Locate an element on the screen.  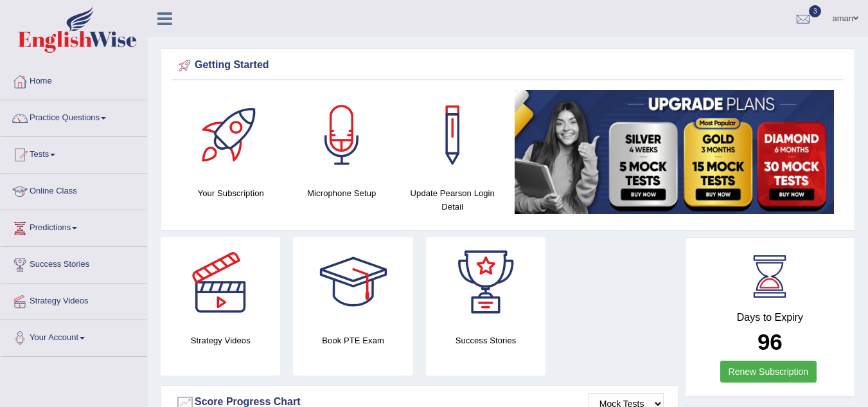
a: Your Account is located at coordinates (74, 337).